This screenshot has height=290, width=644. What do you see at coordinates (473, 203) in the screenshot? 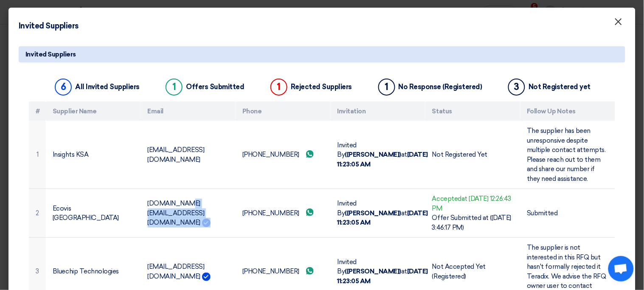
I see `div: Accepted` at bounding box center [473, 203].